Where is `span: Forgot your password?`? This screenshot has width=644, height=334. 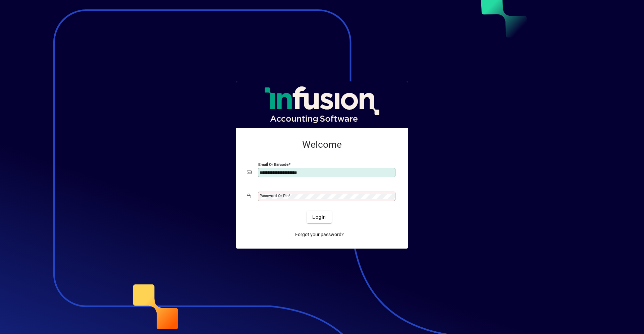 span: Forgot your password? is located at coordinates (319, 235).